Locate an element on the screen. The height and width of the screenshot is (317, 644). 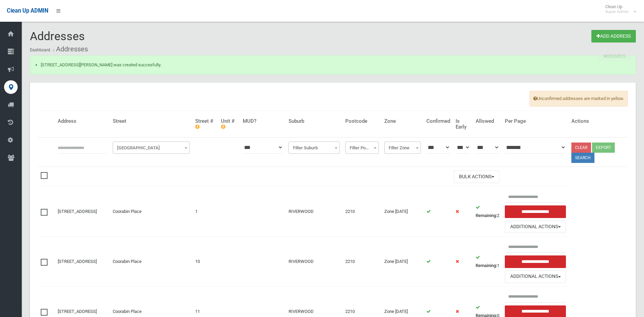
span: Addresses is located at coordinates (57, 36).